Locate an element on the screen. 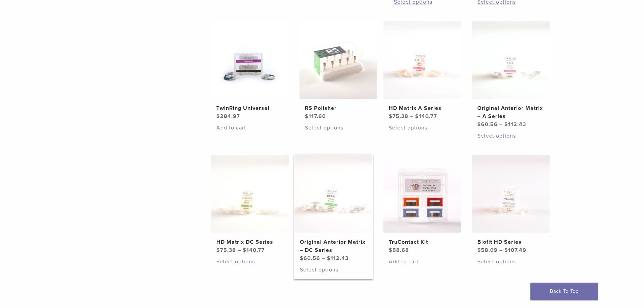 This screenshot has height=308, width=644. img: TwinRing Universal is located at coordinates (250, 60).